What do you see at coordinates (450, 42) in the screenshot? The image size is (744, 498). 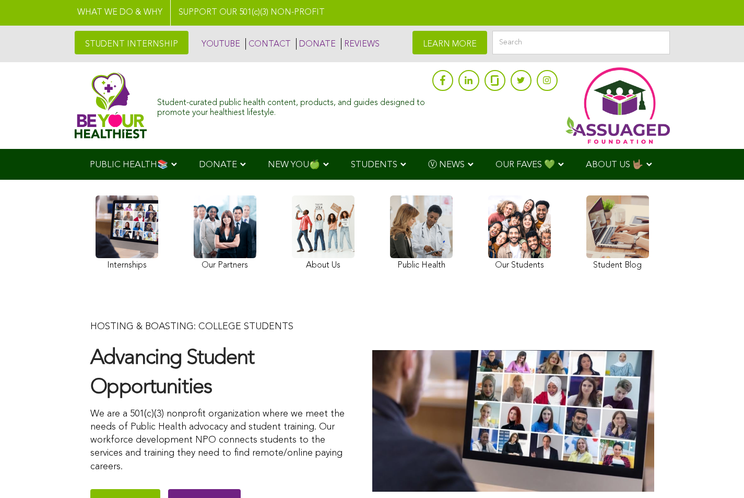 I see `a: LEARN MORE` at bounding box center [450, 42].